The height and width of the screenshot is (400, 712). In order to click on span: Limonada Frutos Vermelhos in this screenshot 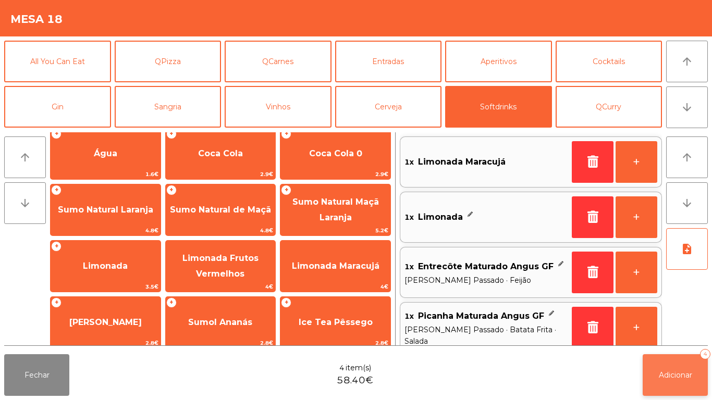, I will do `click(221, 266)`.